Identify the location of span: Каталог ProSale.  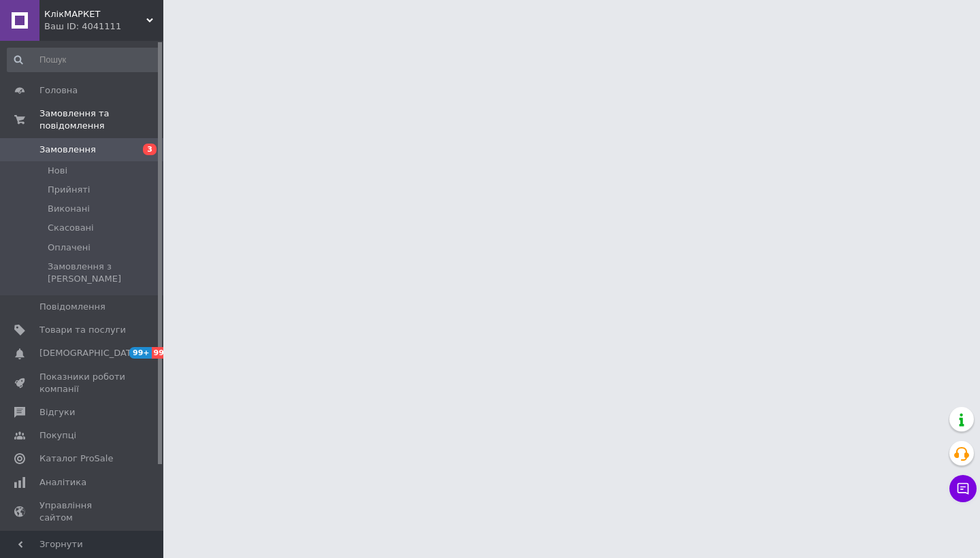
(76, 459).